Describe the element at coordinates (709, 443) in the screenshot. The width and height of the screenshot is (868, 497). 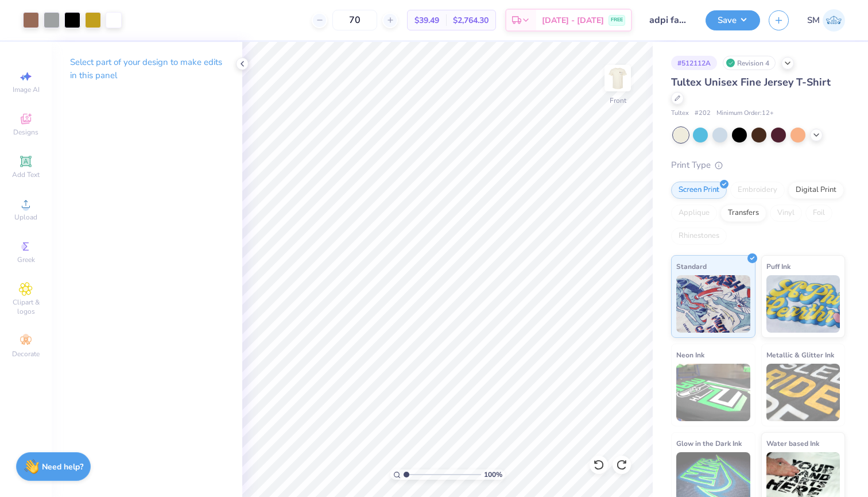
I see `span: Glow in the Dark Ink` at that location.